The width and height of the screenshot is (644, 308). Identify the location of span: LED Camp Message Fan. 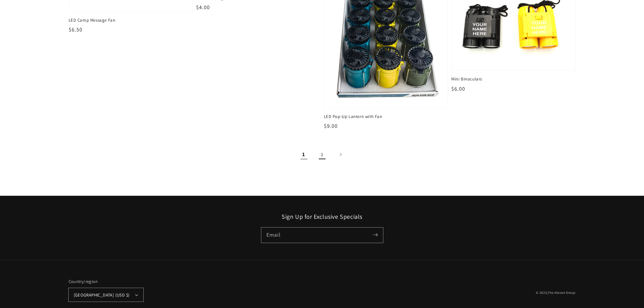
(131, 21).